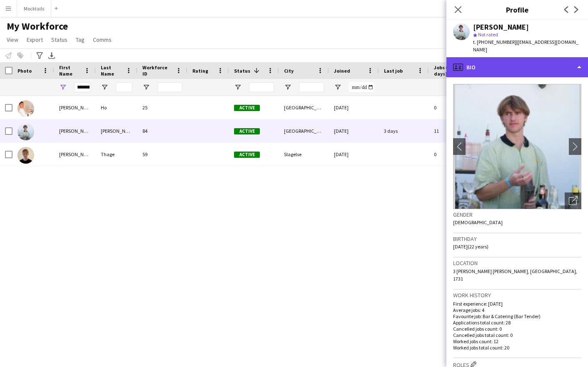 The width and height of the screenshot is (588, 367). What do you see at coordinates (116, 107) in the screenshot?
I see `div: Ho` at bounding box center [116, 107].